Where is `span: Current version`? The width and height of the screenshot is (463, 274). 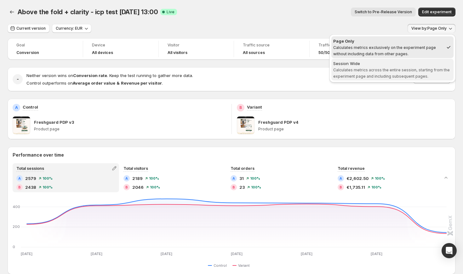
span: Current version is located at coordinates (31, 28).